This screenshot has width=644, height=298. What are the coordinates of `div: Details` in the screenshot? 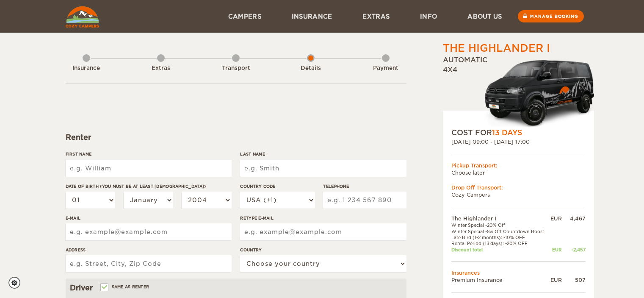 It's located at (311, 68).